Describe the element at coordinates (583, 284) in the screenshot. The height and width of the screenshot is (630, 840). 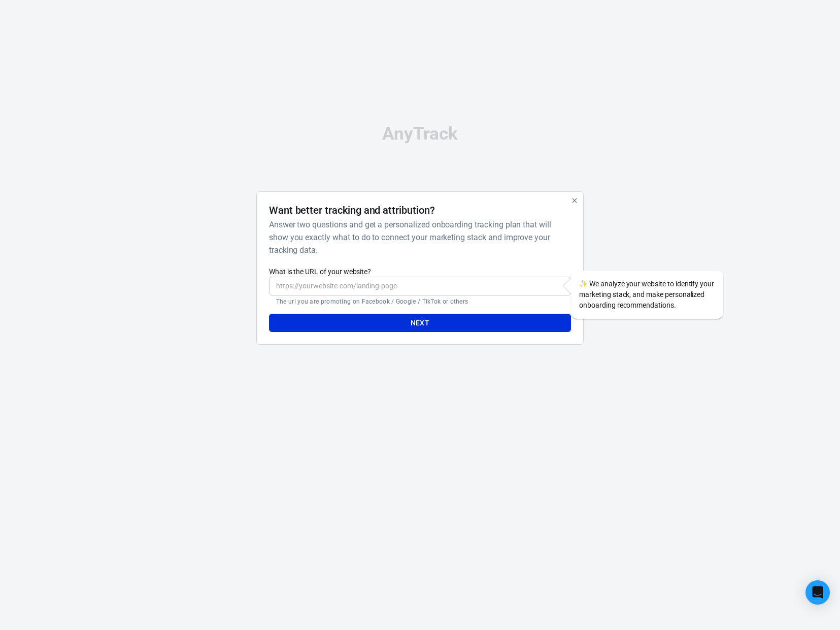
I see `span: sparkles` at that location.